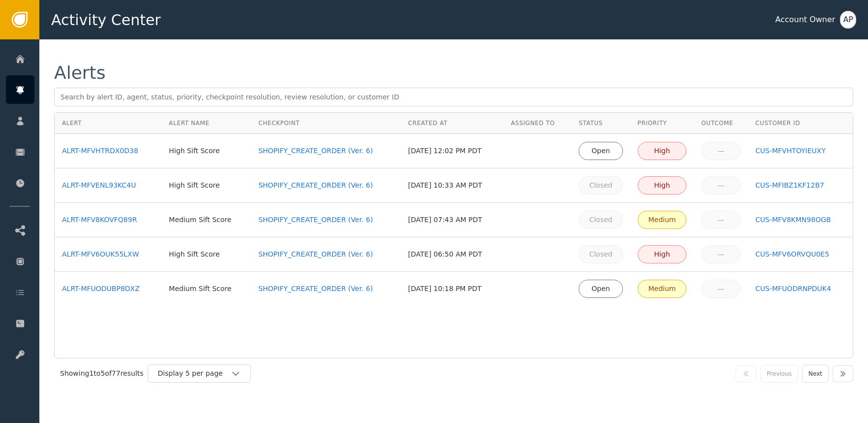 This screenshot has height=423, width=868. What do you see at coordinates (102, 373) in the screenshot?
I see `div: Showing 1 to 5 of 77 results` at bounding box center [102, 373].